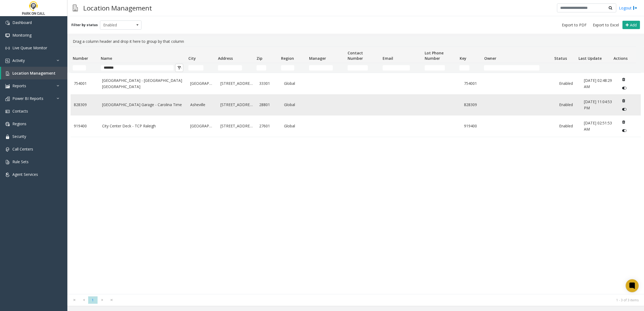  I want to click on span: Contacts, so click(20, 111).